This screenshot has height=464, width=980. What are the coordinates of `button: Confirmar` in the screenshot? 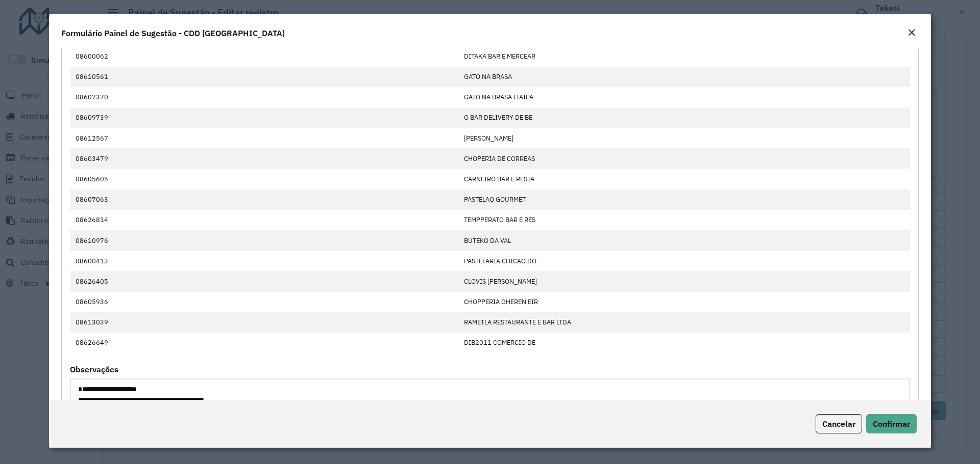 It's located at (891, 424).